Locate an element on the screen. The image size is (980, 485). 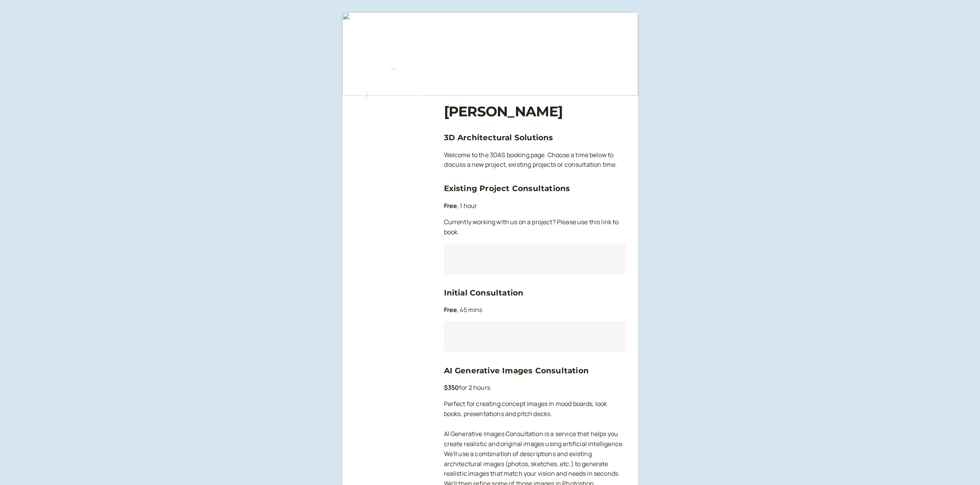
a: AI Generative Images Consultation is located at coordinates (516, 370).